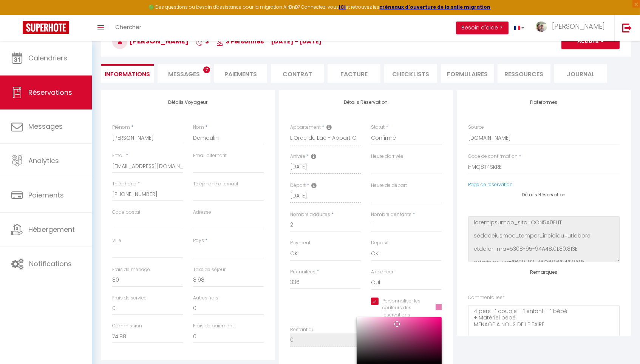 This screenshot has height=364, width=640. What do you see at coordinates (382, 272) in the screenshot?
I see `label: A relancer` at bounding box center [382, 272].